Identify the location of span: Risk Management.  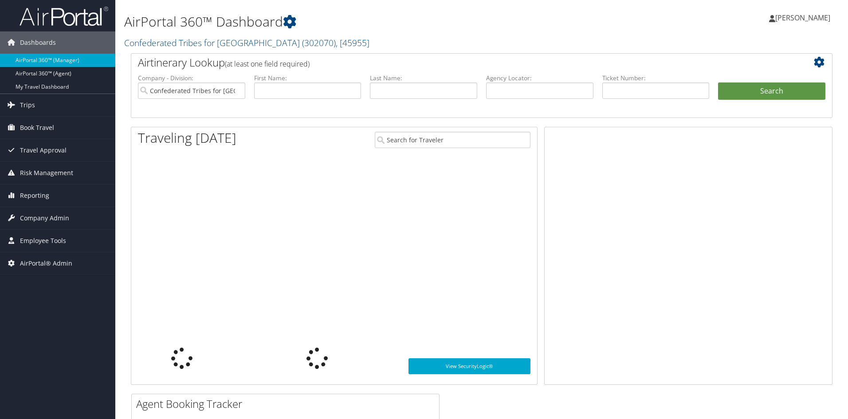
(47, 173).